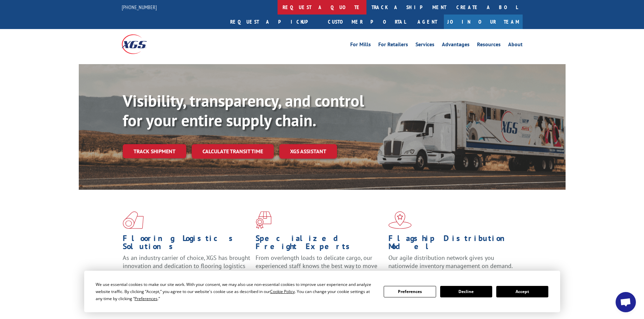  I want to click on a: Calculate transit time, so click(233, 151).